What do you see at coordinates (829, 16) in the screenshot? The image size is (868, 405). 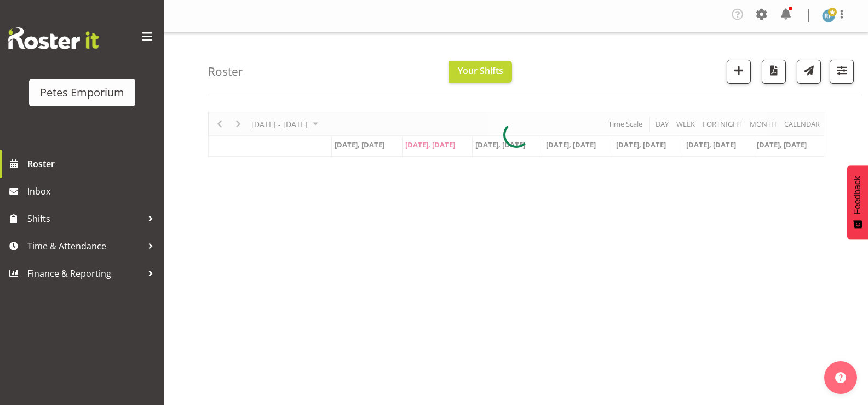 I see `img: reina-puketapu721.jpg` at bounding box center [829, 16].